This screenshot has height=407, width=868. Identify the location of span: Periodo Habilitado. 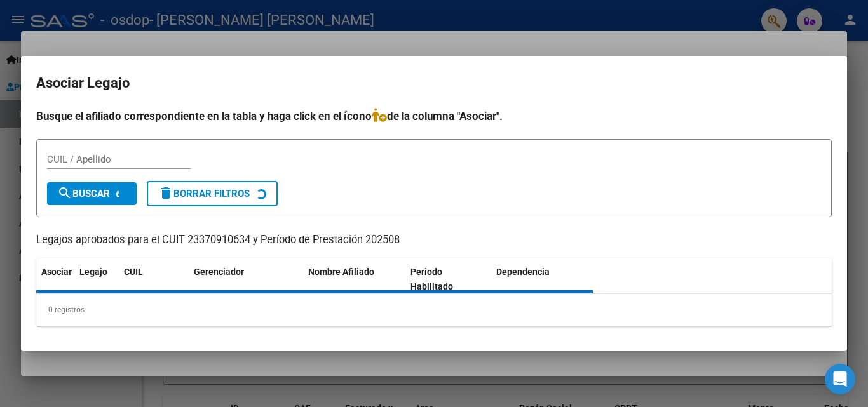
(432, 279).